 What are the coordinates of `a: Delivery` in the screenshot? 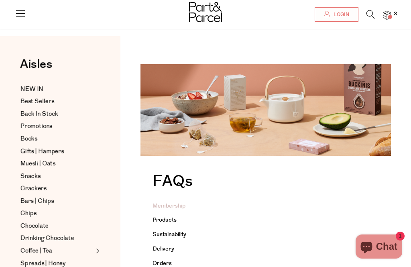 It's located at (164, 249).